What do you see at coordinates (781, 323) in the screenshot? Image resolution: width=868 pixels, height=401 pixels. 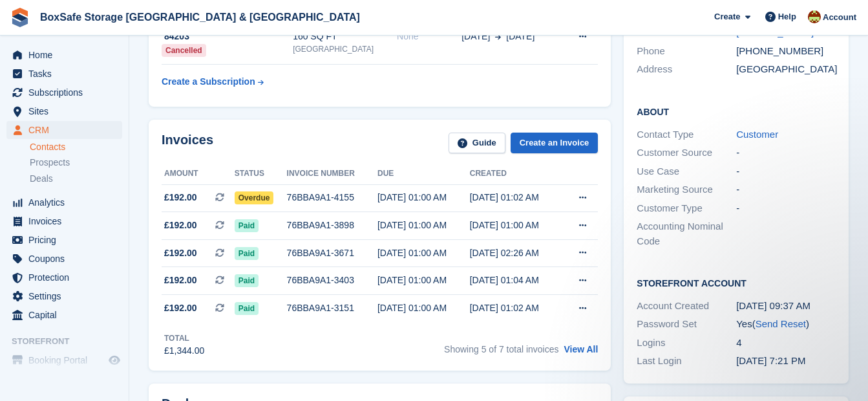 I see `a: Send Reset` at bounding box center [781, 323].